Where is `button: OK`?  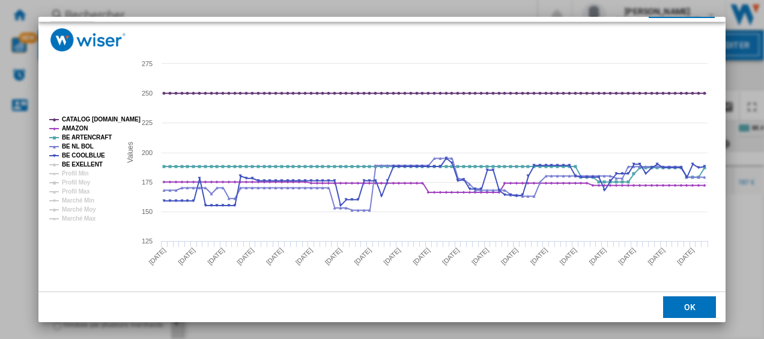 button: OK is located at coordinates (690, 307).